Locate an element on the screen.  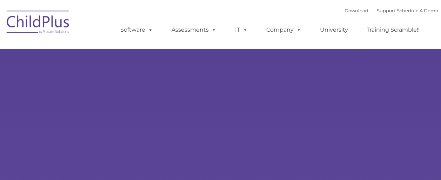
a: Schedule A Demo is located at coordinates (418, 11).